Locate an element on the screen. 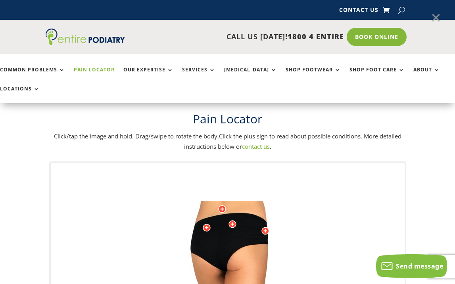 This screenshot has height=284, width=455. a: Shop Foot Care is located at coordinates (377, 75).